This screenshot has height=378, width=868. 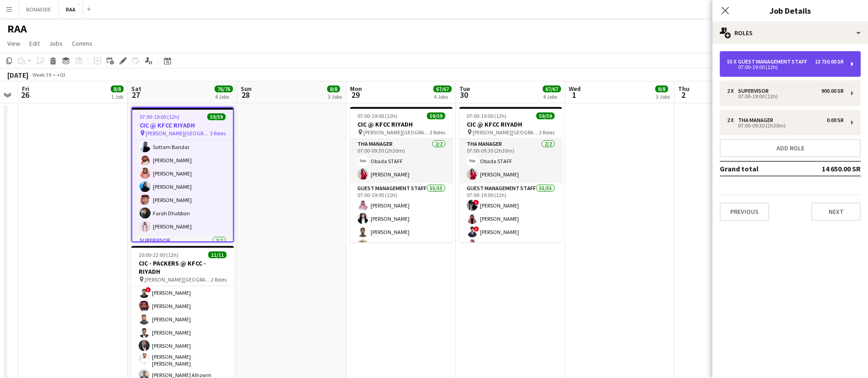 What do you see at coordinates (683, 94) in the screenshot?
I see `span: 2` at bounding box center [683, 94].